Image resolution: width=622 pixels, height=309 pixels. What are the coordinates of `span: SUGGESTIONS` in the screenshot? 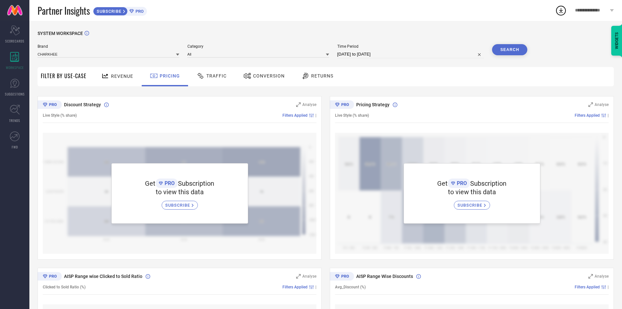 It's located at (15, 94).